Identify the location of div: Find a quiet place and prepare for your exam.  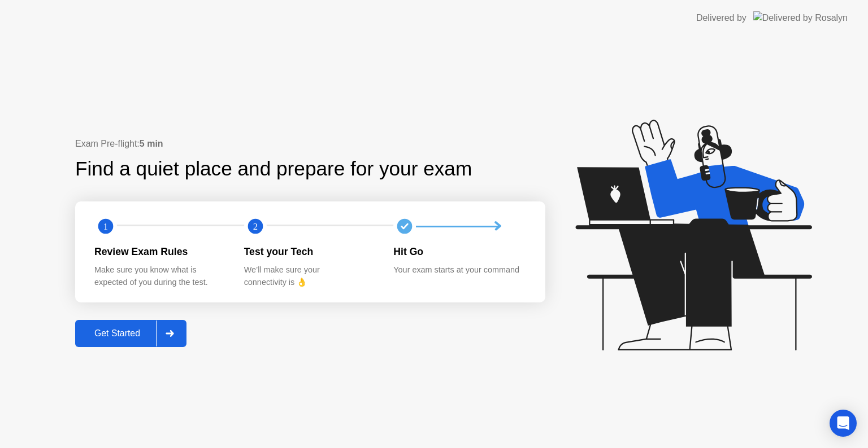
(274, 169).